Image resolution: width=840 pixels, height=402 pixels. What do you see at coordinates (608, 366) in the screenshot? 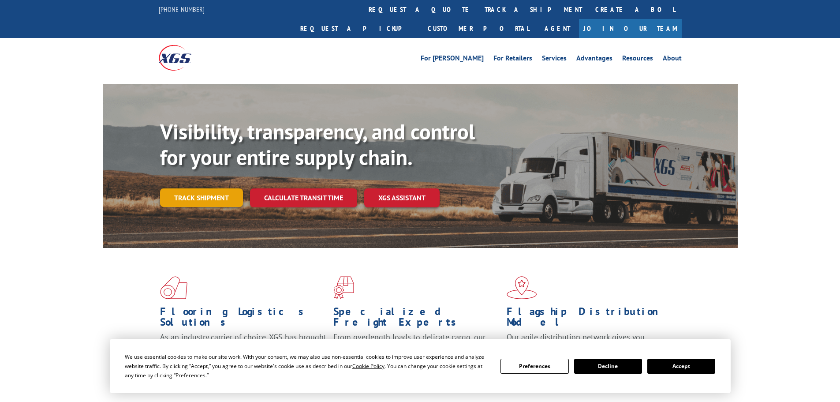
I see `button: Decline` at bounding box center [608, 366].